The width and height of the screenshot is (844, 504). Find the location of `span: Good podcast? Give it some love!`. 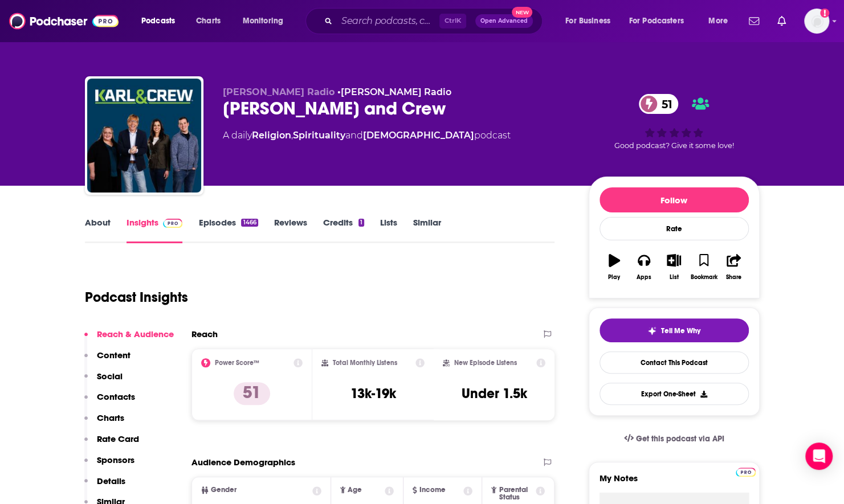

span: Good podcast? Give it some love! is located at coordinates (674, 145).